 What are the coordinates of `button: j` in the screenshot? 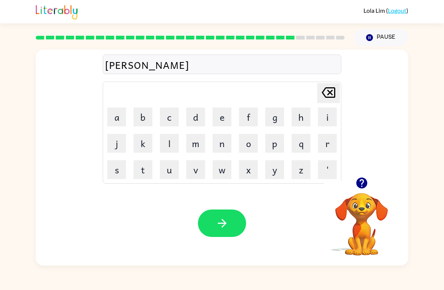 It's located at (117, 144).